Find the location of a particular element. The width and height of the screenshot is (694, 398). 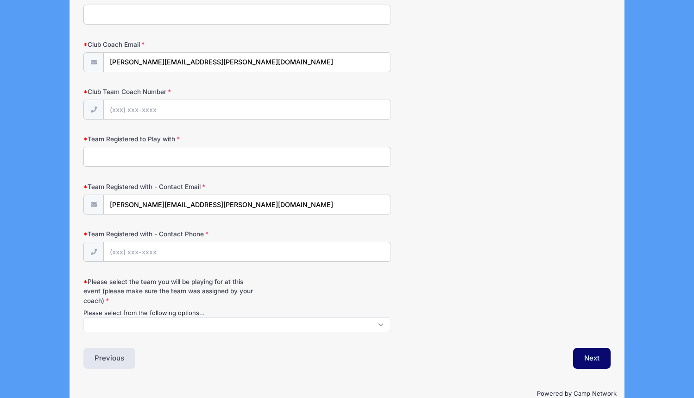

label: Team Registered with - Contact Email is located at coordinates (171, 187).